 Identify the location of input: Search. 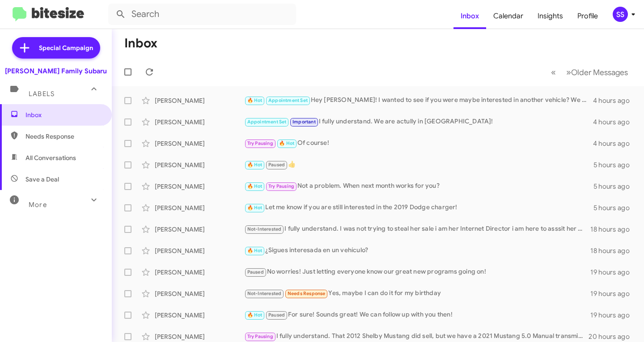
(202, 14).